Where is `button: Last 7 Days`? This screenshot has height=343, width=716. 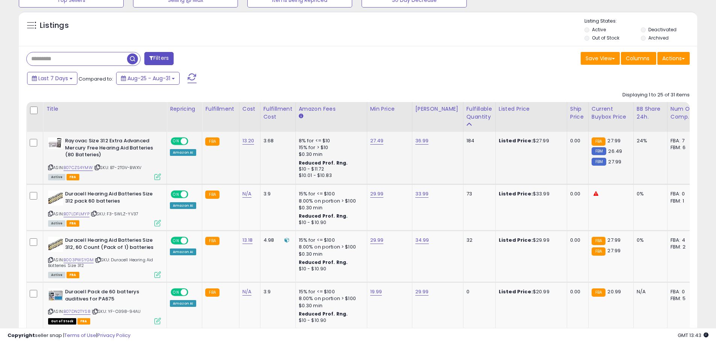
button: Last 7 Days is located at coordinates (52, 78).